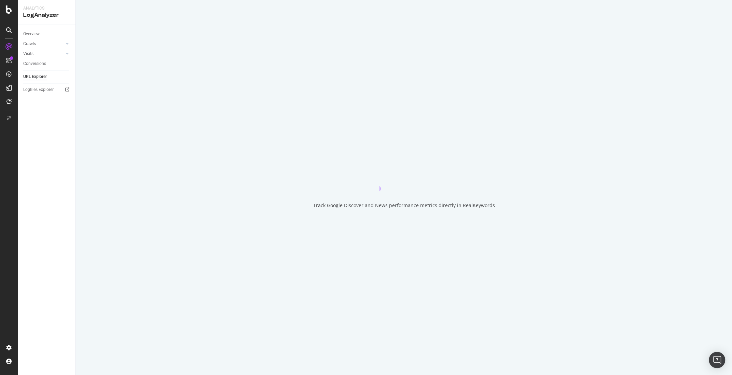 The height and width of the screenshot is (375, 732). Describe the element at coordinates (47, 64) in the screenshot. I see `a: Conversions` at that location.